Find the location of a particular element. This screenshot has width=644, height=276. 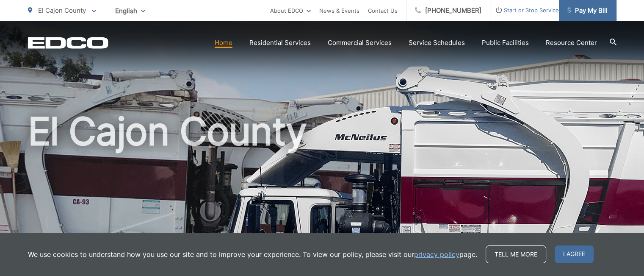

p: We use cookies to understand how you use our site and to improve your experience. To view our pol... is located at coordinates (252, 254).